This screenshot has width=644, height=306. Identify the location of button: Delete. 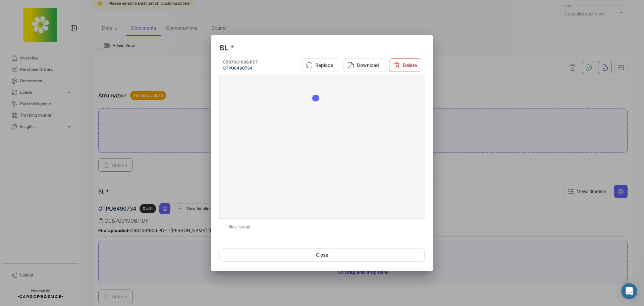
(405, 65).